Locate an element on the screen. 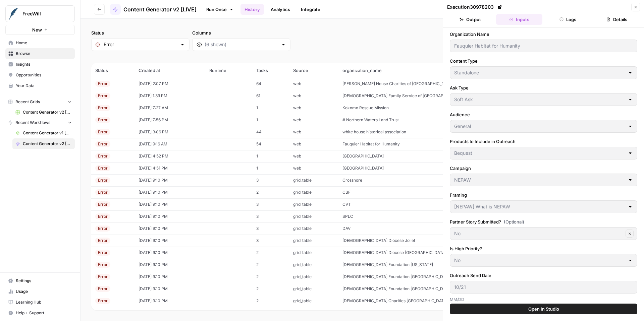 This screenshot has width=644, height=321. span: Learning Hub is located at coordinates (43, 302).